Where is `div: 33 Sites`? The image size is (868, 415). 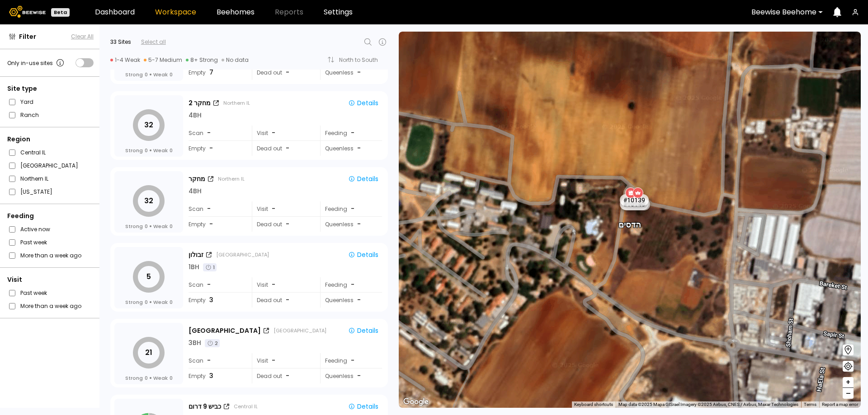 div: 33 Sites is located at coordinates (121, 42).